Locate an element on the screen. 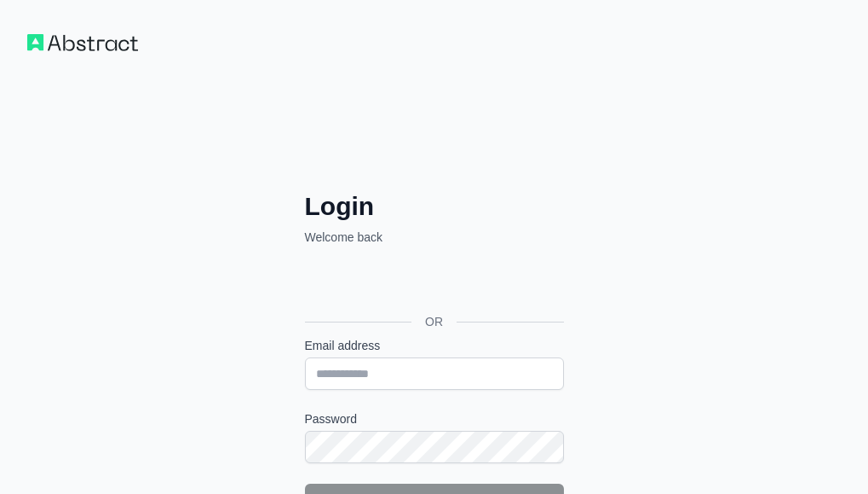 This screenshot has width=868, height=494. img: Workflow is located at coordinates (82, 43).